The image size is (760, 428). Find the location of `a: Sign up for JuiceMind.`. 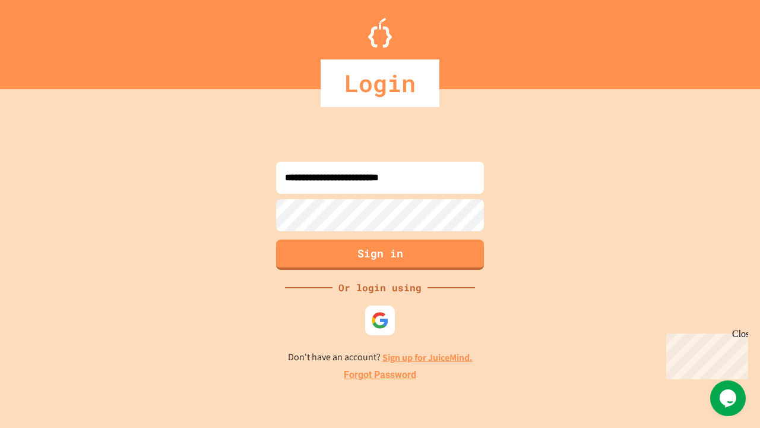

a: Sign up for JuiceMind. is located at coordinates (428, 357).